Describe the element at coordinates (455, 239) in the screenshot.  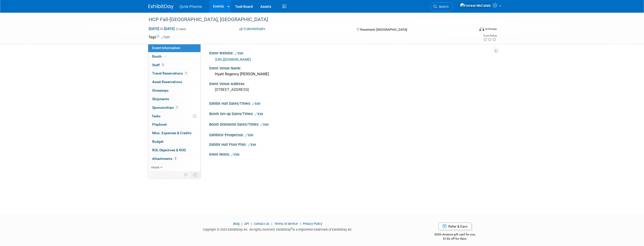
I see `div: $150 off for them.` at that location.